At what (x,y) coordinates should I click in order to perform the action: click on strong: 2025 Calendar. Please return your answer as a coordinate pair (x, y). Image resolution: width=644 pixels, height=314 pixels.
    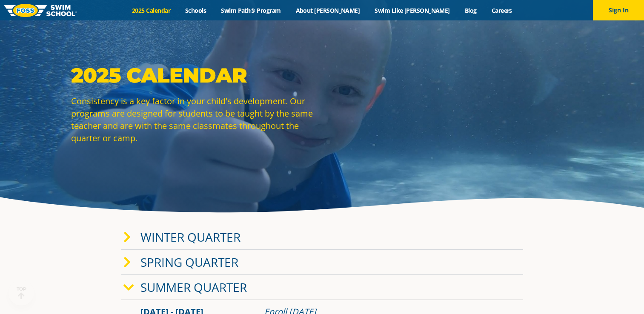
    Looking at the image, I should click on (159, 75).